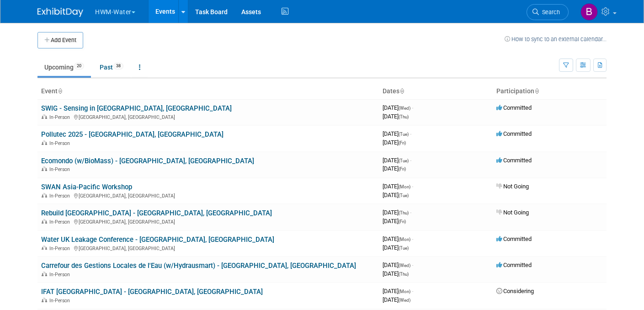  Describe the element at coordinates (60, 12) in the screenshot. I see `img: ExhibitDay` at that location.